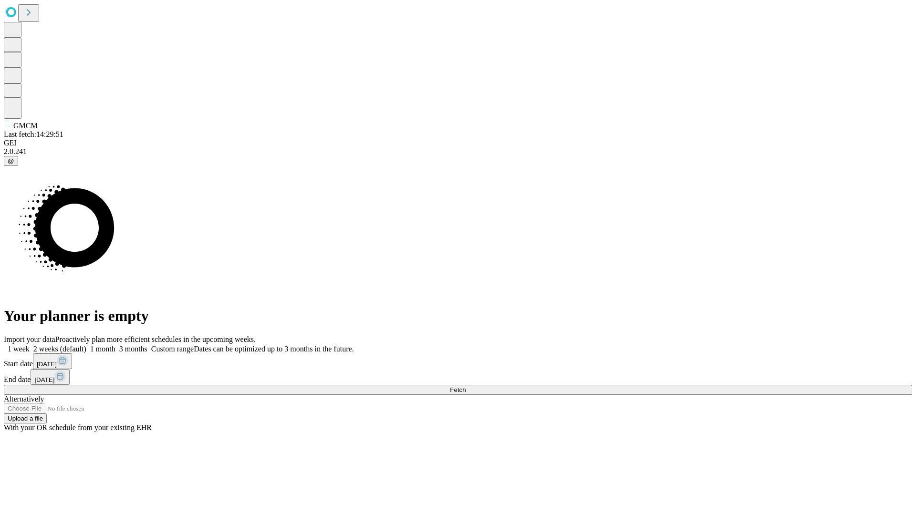 The height and width of the screenshot is (515, 916). I want to click on span: With your OR schedule from your existing EHR, so click(78, 427).